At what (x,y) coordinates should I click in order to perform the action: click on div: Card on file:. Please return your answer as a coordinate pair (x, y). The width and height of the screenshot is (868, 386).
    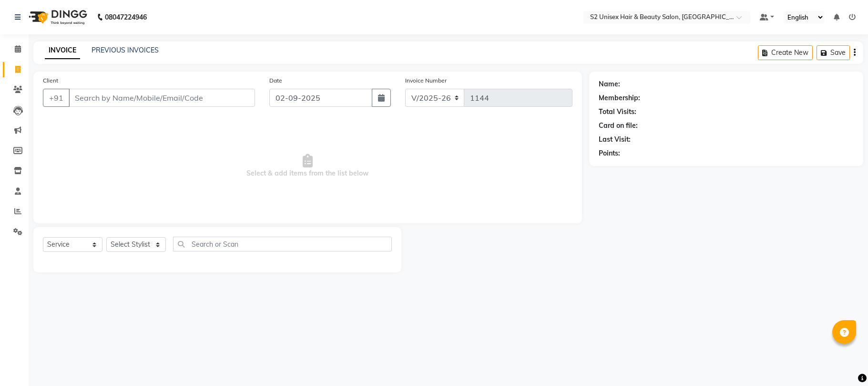
    Looking at the image, I should click on (618, 125).